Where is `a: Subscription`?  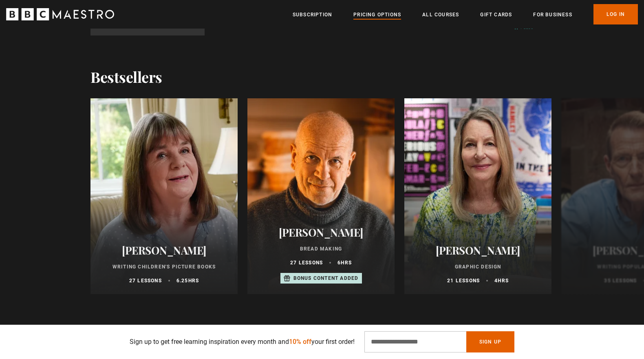
a: Subscription is located at coordinates (312, 14).